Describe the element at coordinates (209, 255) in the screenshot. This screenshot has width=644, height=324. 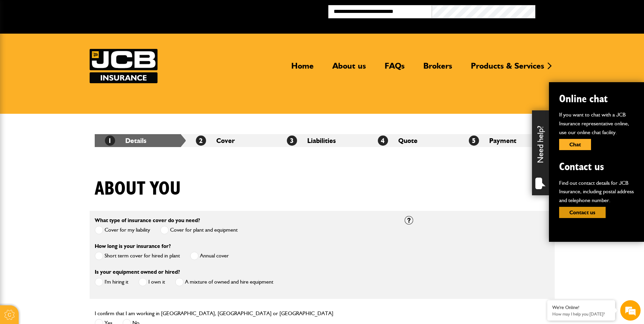
I see `label: Annual cover` at that location.